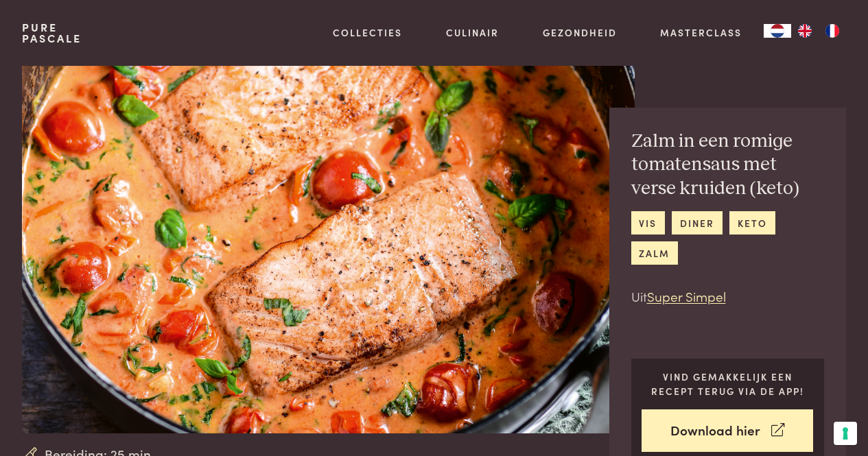 The height and width of the screenshot is (456, 868). Describe the element at coordinates (648, 222) in the screenshot. I see `a: vis` at that location.